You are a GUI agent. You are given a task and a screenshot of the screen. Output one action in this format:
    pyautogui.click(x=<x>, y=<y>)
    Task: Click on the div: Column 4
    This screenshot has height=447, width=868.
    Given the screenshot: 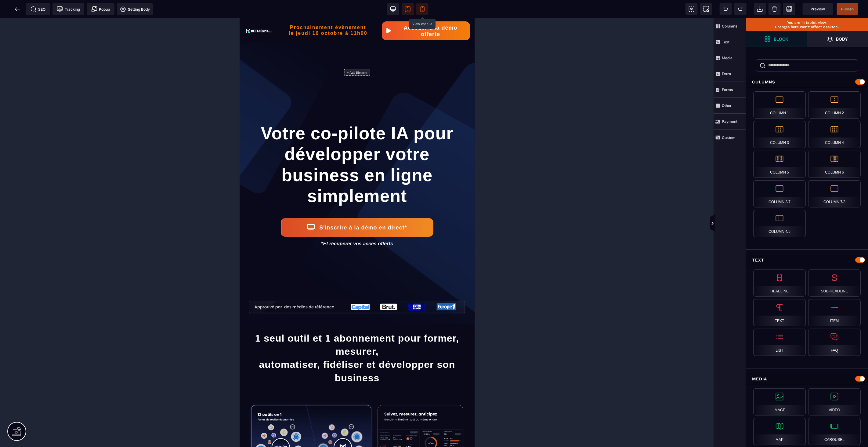 What is the action you would take?
    pyautogui.click(x=834, y=135)
    